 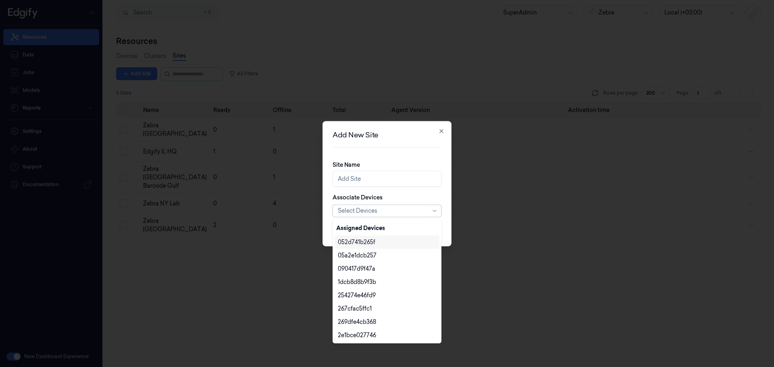 What do you see at coordinates (387, 179) in the screenshot?
I see `input: Add Site` at bounding box center [387, 179].